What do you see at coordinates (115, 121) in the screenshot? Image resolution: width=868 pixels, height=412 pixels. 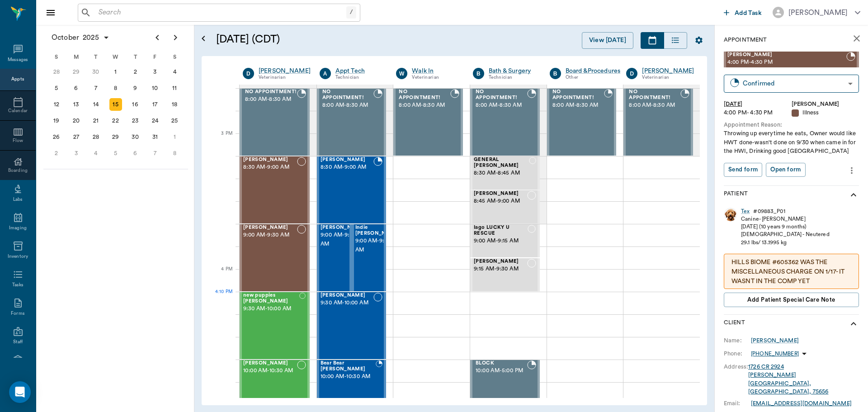 I see `div: Wednesday, October 22, 2025` at bounding box center [115, 121].